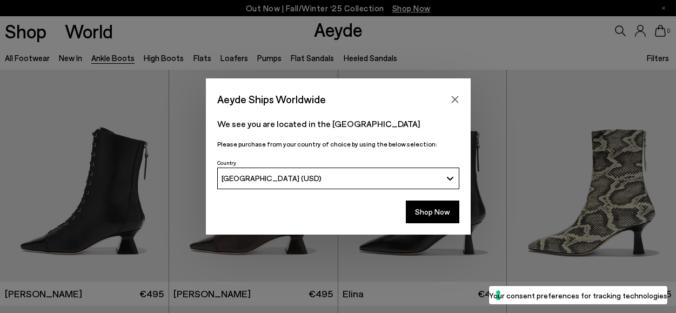 This screenshot has height=313, width=676. I want to click on span: Aeyde Ships Worldwide, so click(271, 99).